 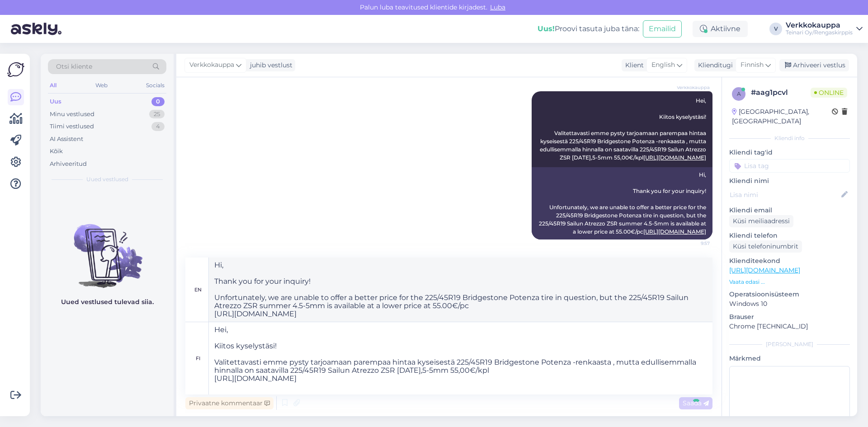 What do you see at coordinates (789, 358) in the screenshot?
I see `p: Märkmed` at bounding box center [789, 358].